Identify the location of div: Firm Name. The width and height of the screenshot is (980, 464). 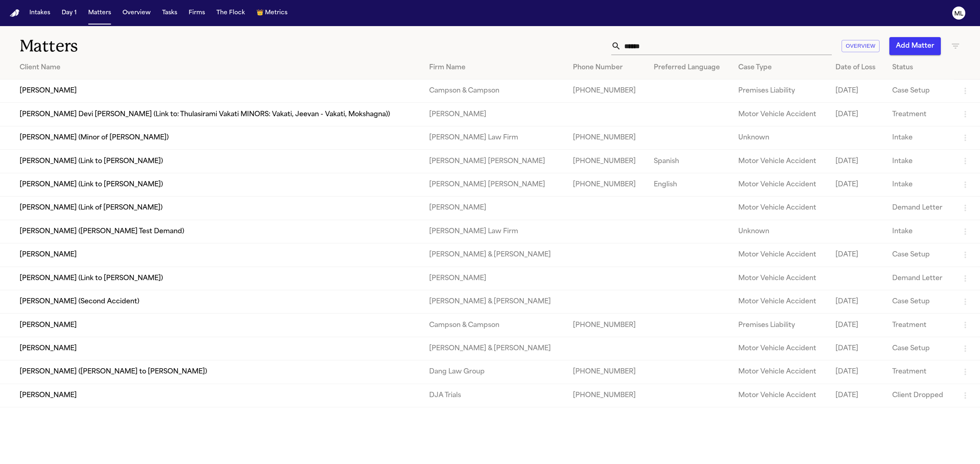
(495, 67).